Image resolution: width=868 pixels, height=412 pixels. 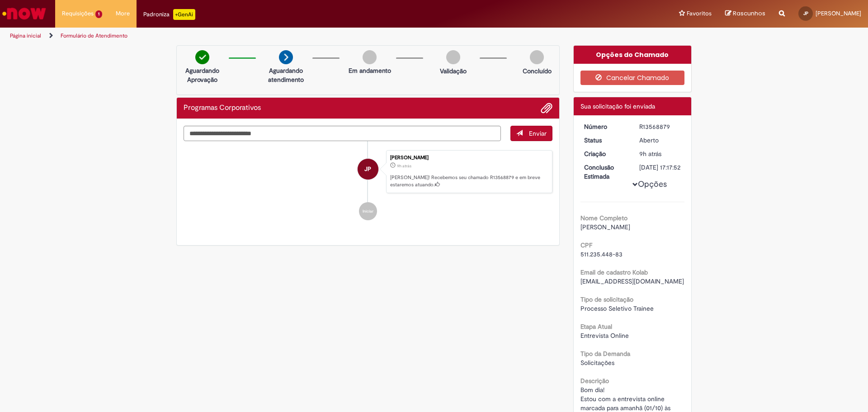 I want to click on span: Enviar, so click(x=538, y=134).